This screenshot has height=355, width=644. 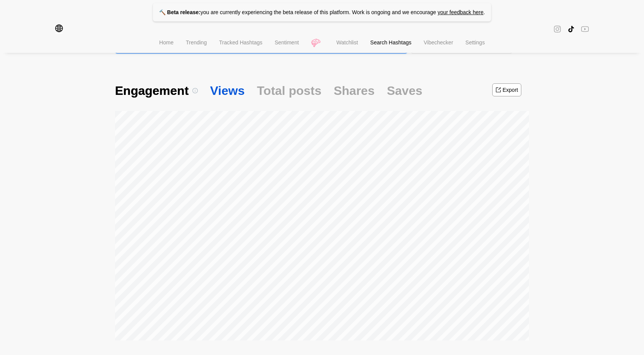 What do you see at coordinates (287, 43) in the screenshot?
I see `span: Sentiment` at bounding box center [287, 43].